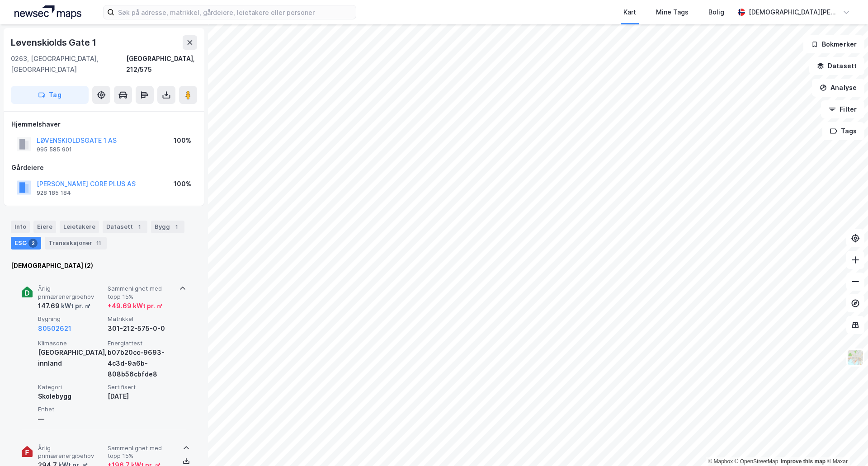 The width and height of the screenshot is (868, 466). Describe the element at coordinates (838, 88) in the screenshot. I see `button: Analyse` at that location.